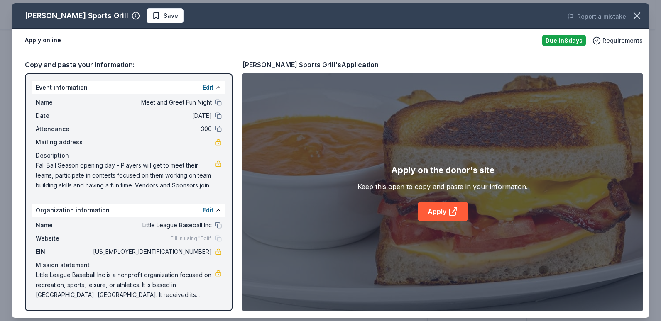  I want to click on span: Mailing address, so click(63, 142).